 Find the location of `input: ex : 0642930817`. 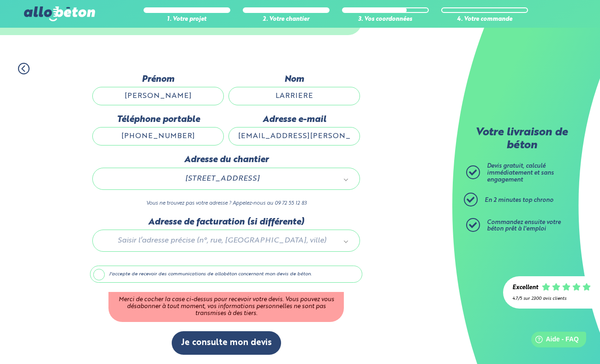

input: ex : 0642930817 is located at coordinates (158, 136).